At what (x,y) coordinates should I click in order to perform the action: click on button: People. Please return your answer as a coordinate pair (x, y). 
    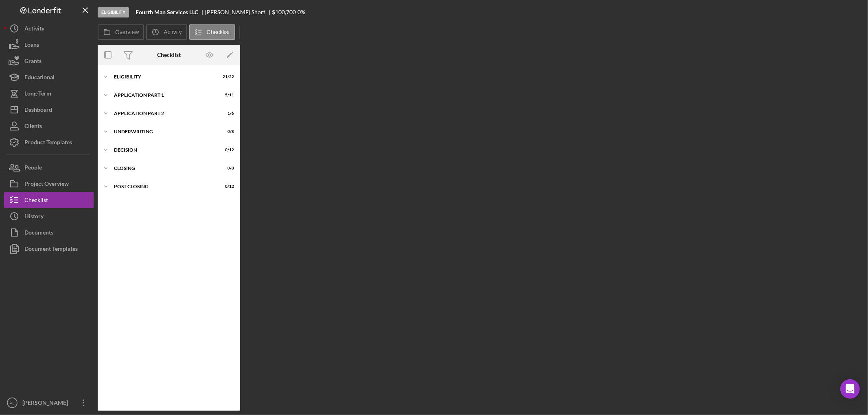
    Looking at the image, I should click on (49, 167).